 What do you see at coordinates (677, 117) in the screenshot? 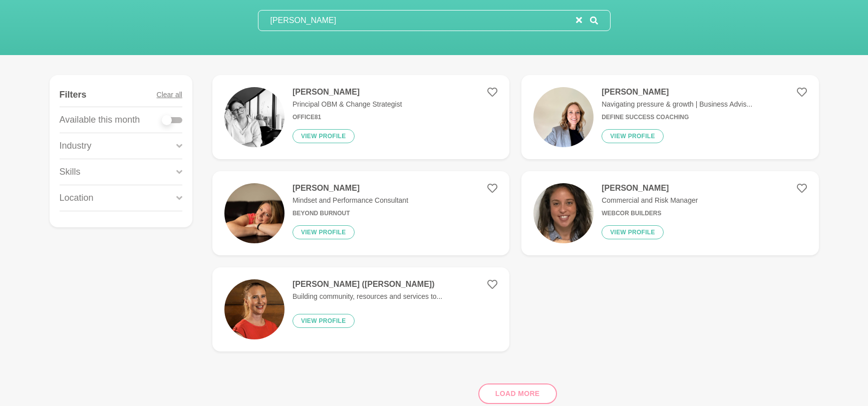
I see `h6: Define Success Coaching` at bounding box center [677, 117].